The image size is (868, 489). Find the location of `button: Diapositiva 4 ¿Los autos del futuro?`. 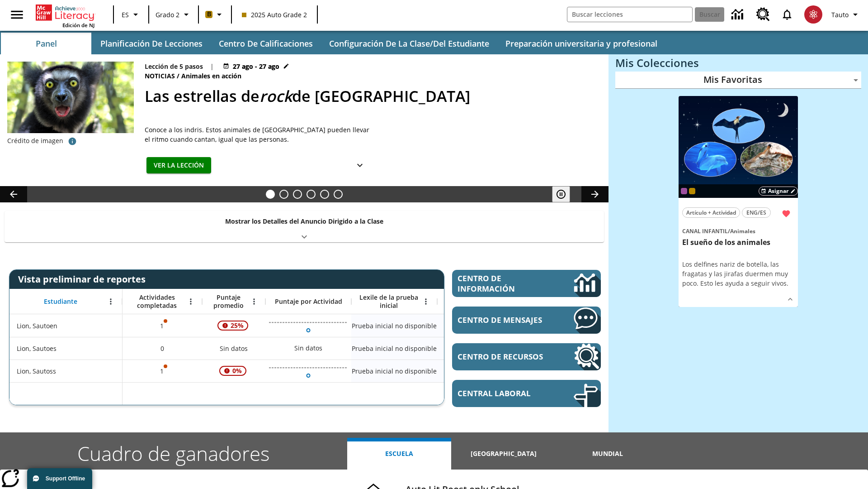

button: Diapositiva 4 ¿Los autos del futuro? is located at coordinates (311, 194).